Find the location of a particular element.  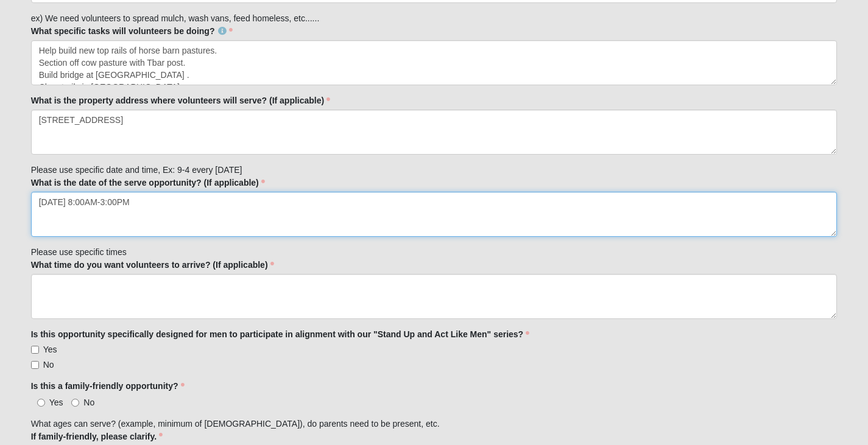

label: What specific tasks will volunteers be doing? is located at coordinates (132, 31).